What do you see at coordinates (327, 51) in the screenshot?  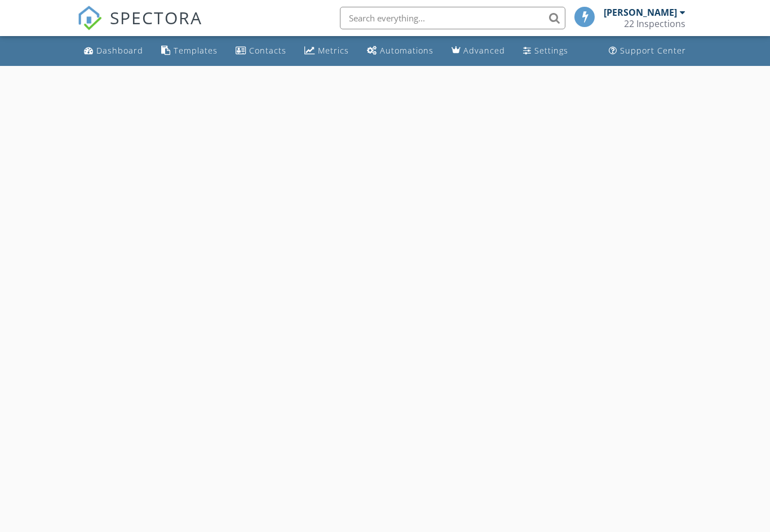 I see `a: Metrics` at bounding box center [327, 51].